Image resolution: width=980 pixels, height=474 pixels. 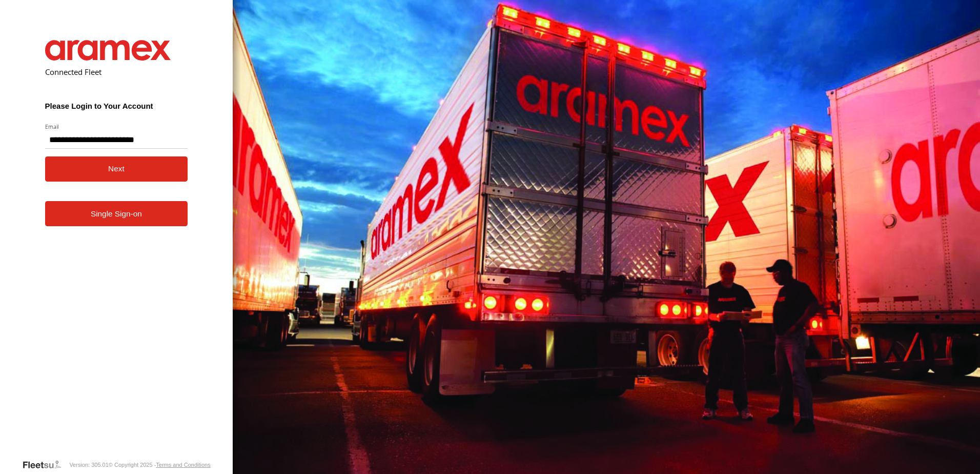 What do you see at coordinates (117, 72) in the screenshot?
I see `h2: Connected Fleet` at bounding box center [117, 72].